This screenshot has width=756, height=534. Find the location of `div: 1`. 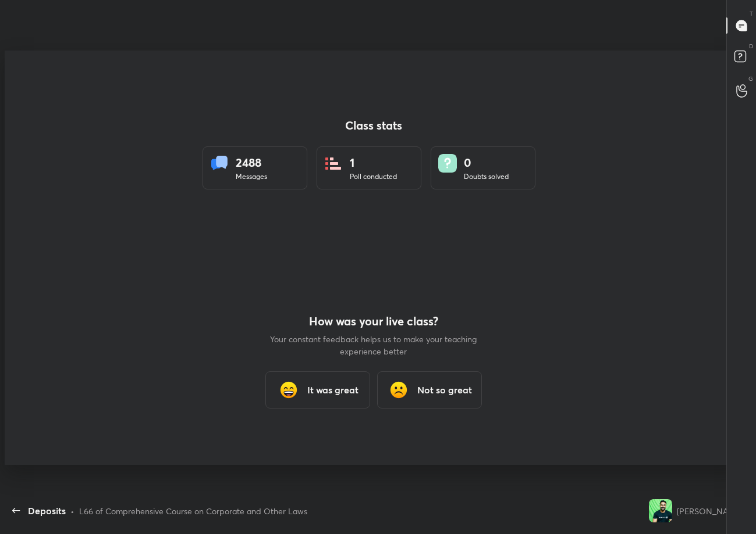

div: 1 is located at coordinates (373, 163).